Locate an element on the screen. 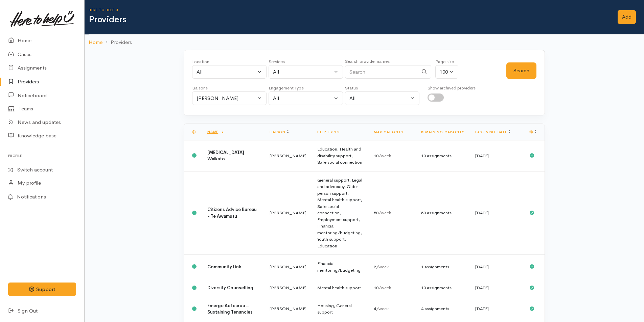  div: Location is located at coordinates (229, 62).